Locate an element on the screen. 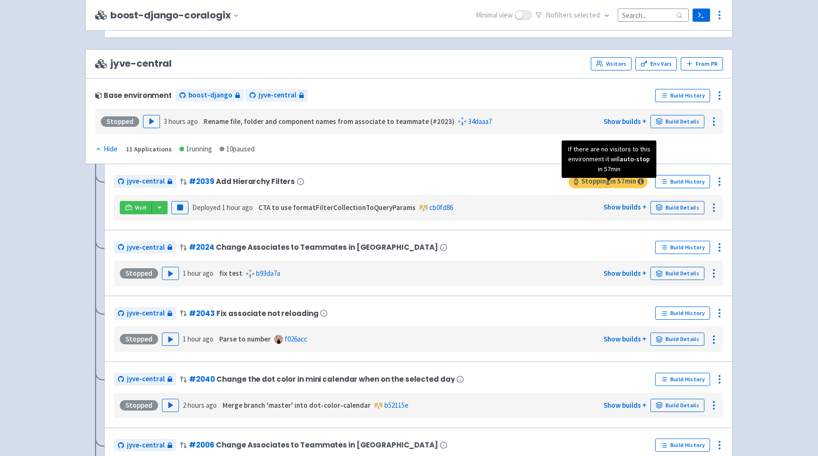 This screenshot has height=456, width=818. button: Pause is located at coordinates (180, 208).